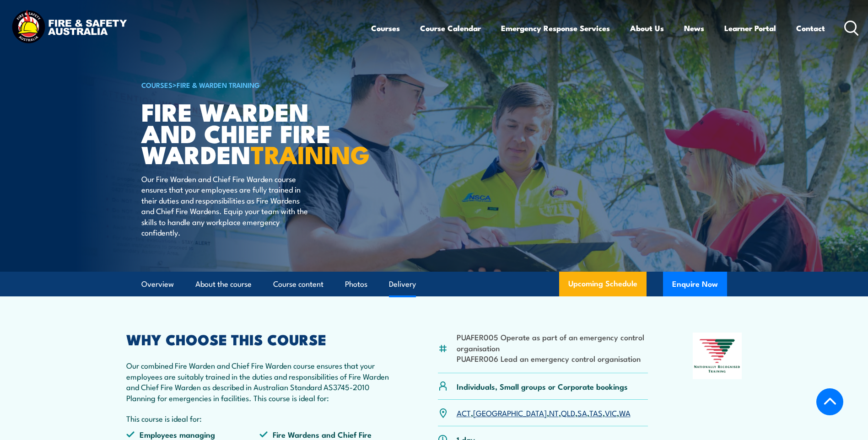 This screenshot has width=868, height=440. Describe the element at coordinates (298, 284) in the screenshot. I see `a: Course content` at that location.